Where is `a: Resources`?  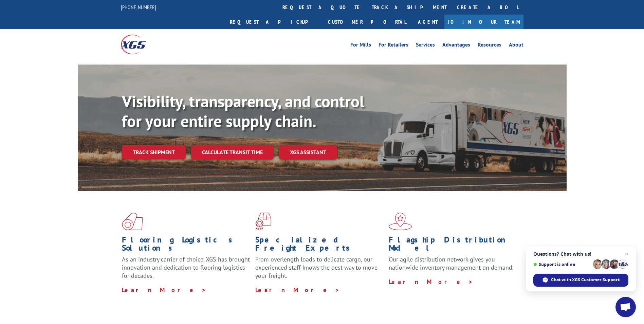 a: Resources is located at coordinates (490, 45).